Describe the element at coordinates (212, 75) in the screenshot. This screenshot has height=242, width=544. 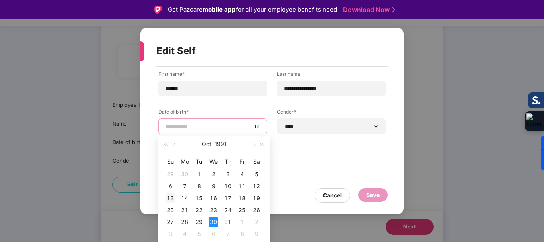
I see `label: First name*` at that location.